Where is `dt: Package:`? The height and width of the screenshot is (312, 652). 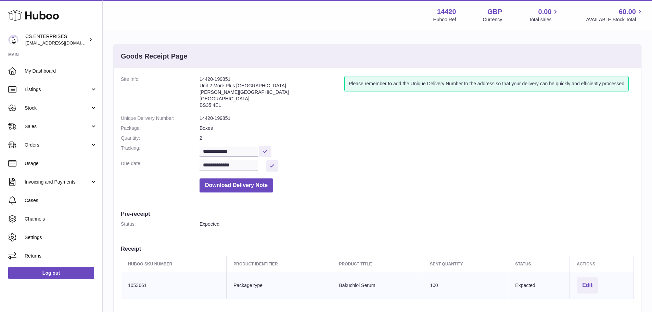 dt: Package: is located at coordinates (160, 128).